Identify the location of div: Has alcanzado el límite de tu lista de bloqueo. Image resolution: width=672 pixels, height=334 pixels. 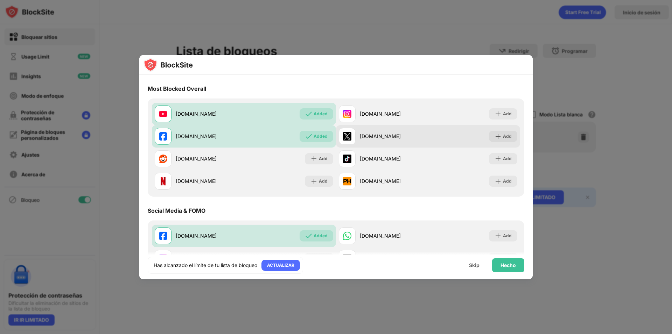
(206, 265).